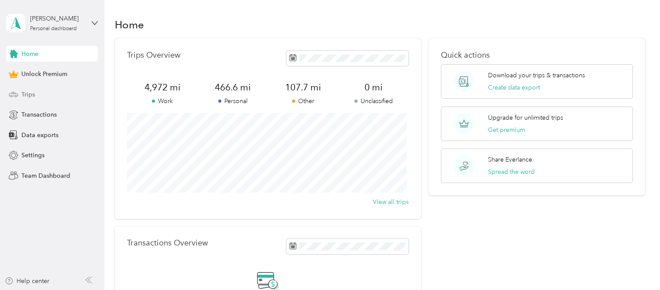  What do you see at coordinates (373, 87) in the screenshot?
I see `span: 0 mi` at bounding box center [373, 87].